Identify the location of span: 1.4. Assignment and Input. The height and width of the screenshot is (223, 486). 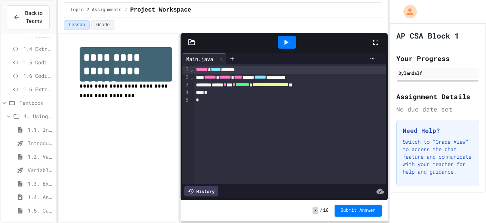
(40, 197).